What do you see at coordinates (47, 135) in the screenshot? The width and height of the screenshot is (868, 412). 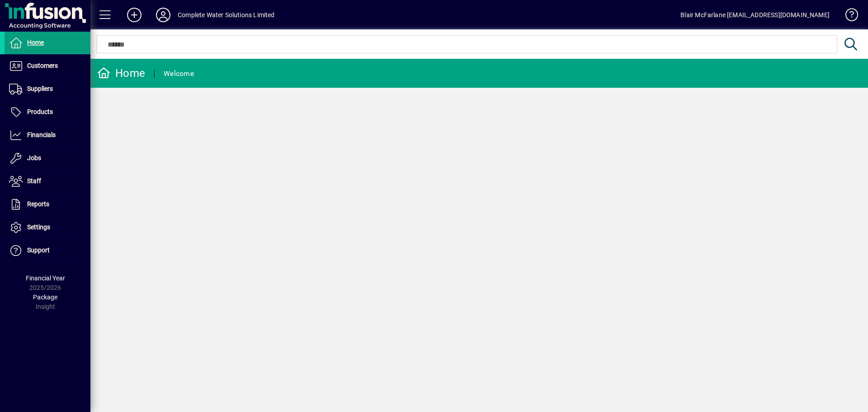 I see `a: Financials` at bounding box center [47, 135].